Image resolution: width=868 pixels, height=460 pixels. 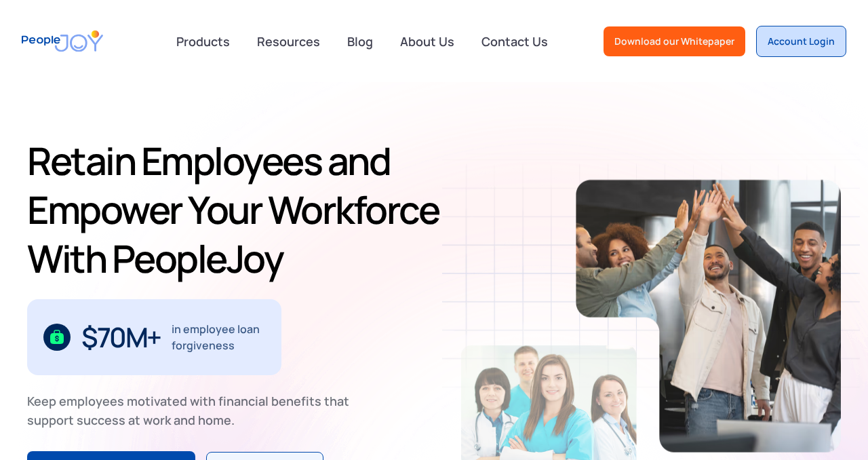 What do you see at coordinates (801, 42) in the screenshot?
I see `a: Account Login` at bounding box center [801, 42].